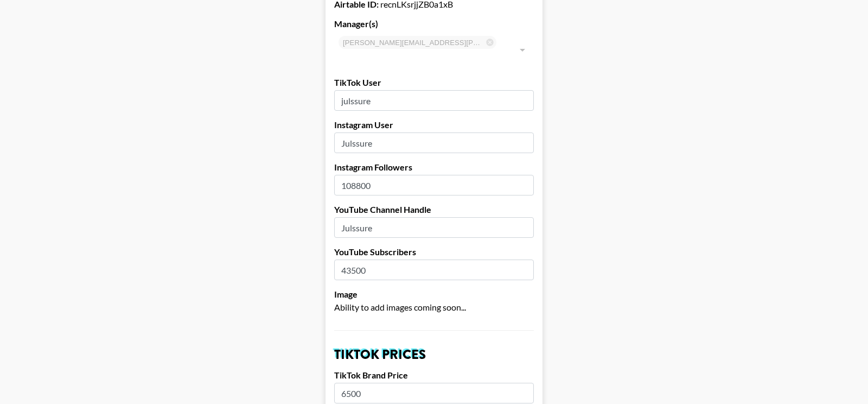  Describe the element at coordinates (434, 83) in the screenshot. I see `label: TikTok User` at that location.